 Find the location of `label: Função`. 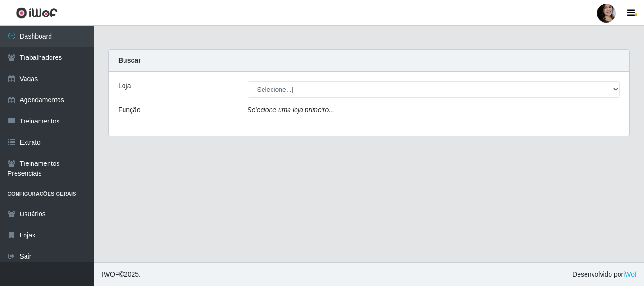

label: Função is located at coordinates (129, 110).